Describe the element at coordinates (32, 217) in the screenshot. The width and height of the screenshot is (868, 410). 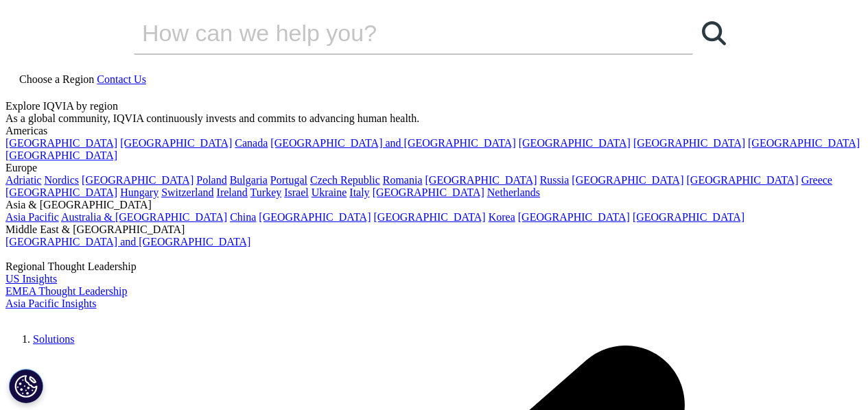
I see `a: Asia Pacific` at that location.